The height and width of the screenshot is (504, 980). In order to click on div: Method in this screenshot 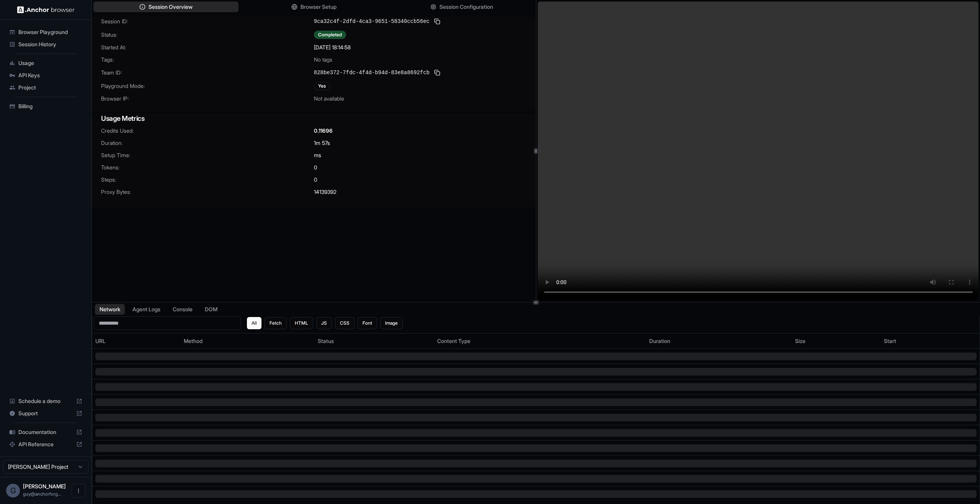, I will do `click(247, 342)`.